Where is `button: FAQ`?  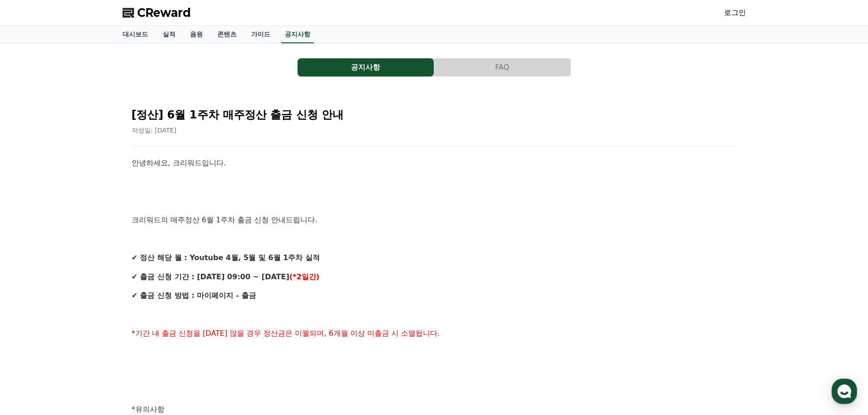
button: FAQ is located at coordinates (502, 68).